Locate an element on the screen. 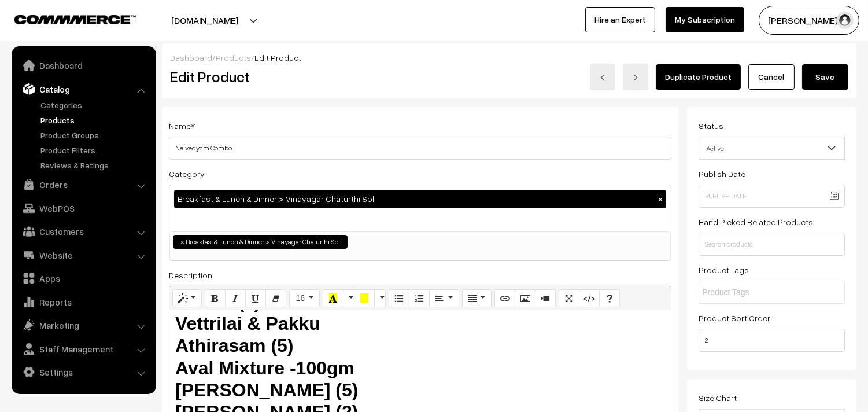 The image size is (868, 412). span: 16 is located at coordinates (300, 298).